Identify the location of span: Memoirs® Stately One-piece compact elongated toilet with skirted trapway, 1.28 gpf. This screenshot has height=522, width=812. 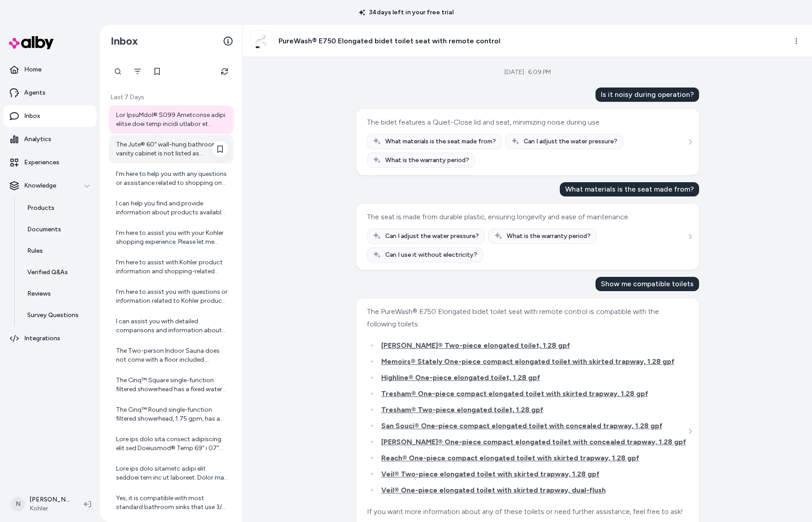
(527, 362).